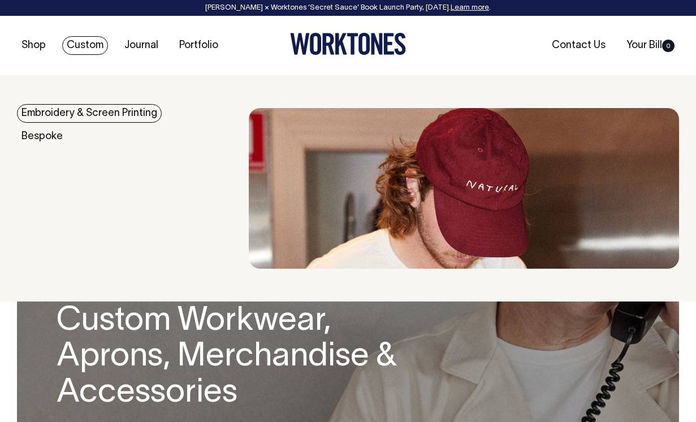 The height and width of the screenshot is (422, 696). Describe the element at coordinates (578, 45) in the screenshot. I see `a: Contact Us` at that location.